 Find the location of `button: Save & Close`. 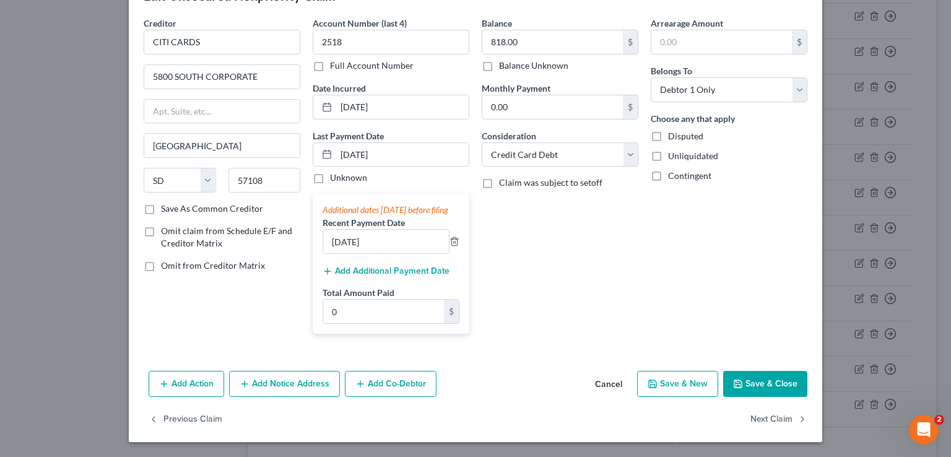

button: Save & Close is located at coordinates (765, 384).